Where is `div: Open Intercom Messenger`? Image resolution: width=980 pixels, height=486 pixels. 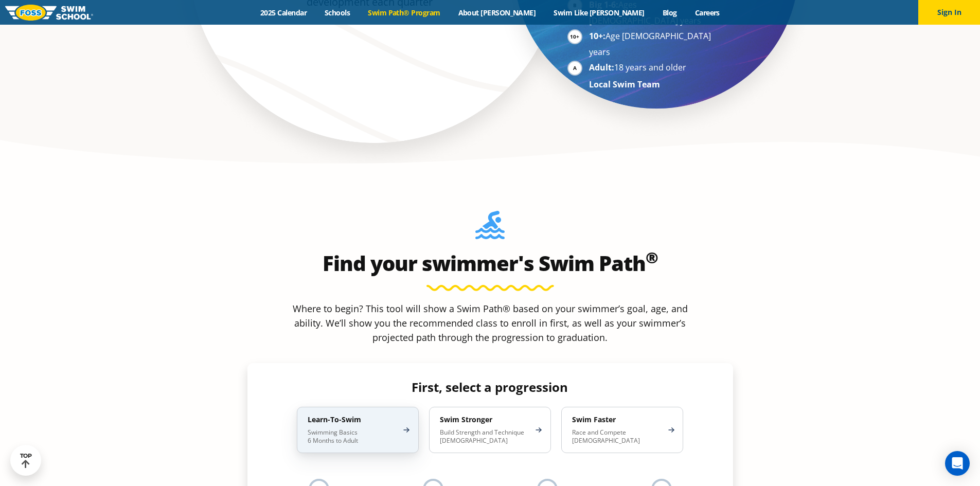 div: Open Intercom Messenger is located at coordinates (958, 464).